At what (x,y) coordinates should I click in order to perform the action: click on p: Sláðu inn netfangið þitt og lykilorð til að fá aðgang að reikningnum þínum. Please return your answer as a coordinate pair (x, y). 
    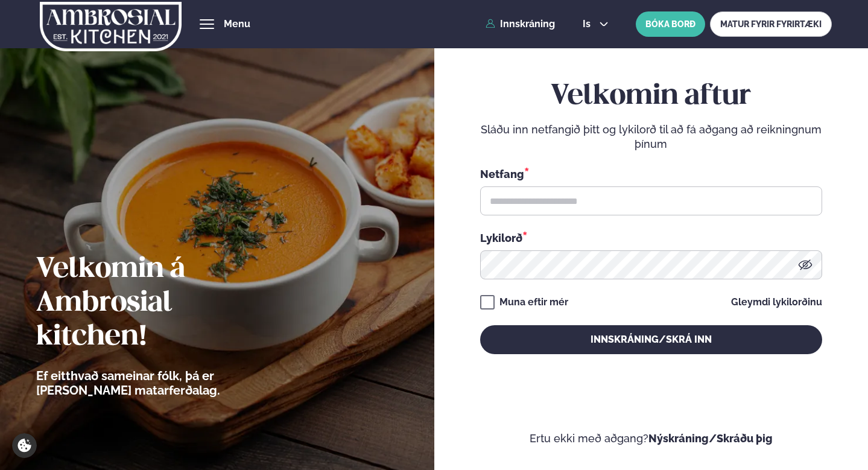
    Looking at the image, I should click on (650, 137).